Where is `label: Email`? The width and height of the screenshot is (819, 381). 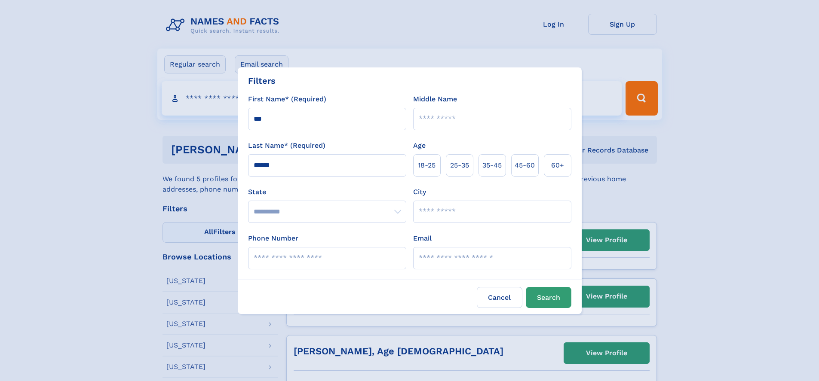 label: Email is located at coordinates (422, 239).